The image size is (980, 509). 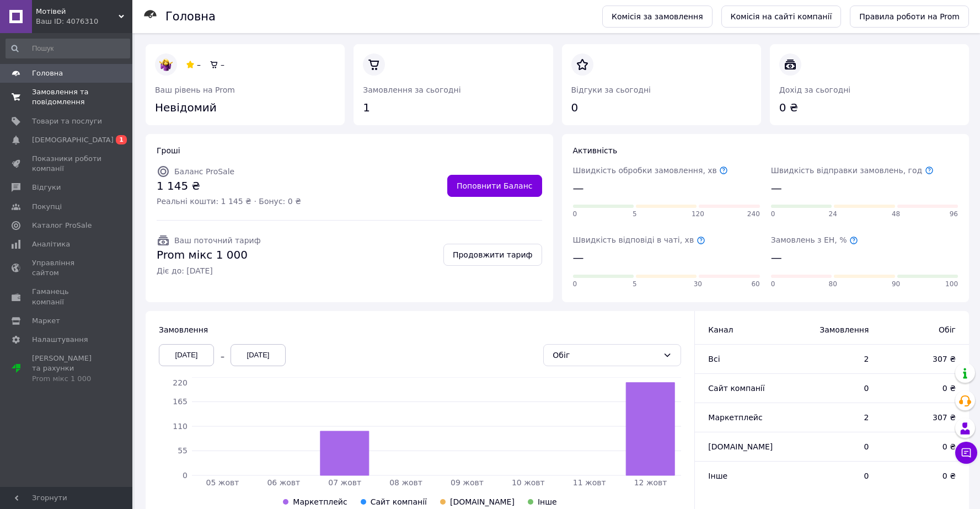 What do you see at coordinates (185, 476) in the screenshot?
I see `tspan: 0` at bounding box center [185, 476].